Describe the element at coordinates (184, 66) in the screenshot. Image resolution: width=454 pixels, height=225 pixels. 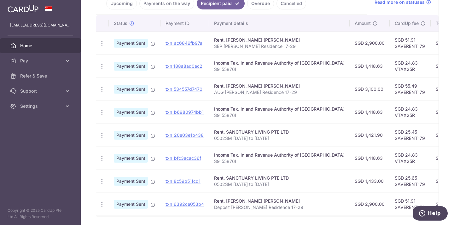
I see `a: txn_188a8ad0ec2` at that location.